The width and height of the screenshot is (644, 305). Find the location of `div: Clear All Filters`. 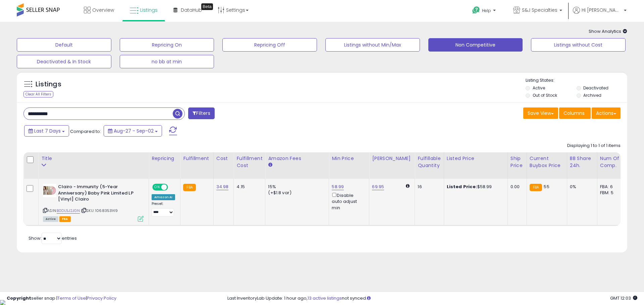

div: Clear All Filters is located at coordinates (38, 94).